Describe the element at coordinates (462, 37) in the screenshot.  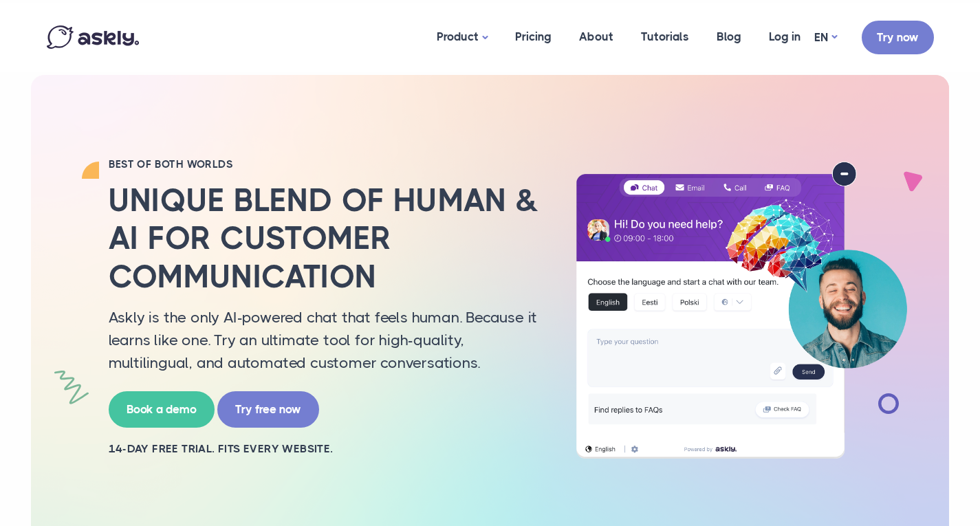
I see `a: Product` at that location.